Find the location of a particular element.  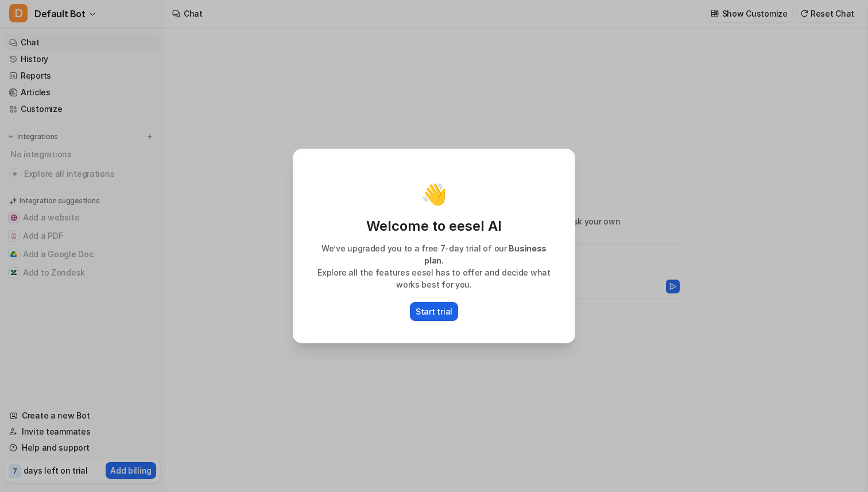

p: We’ve upgraded you to a free 7-day trial of our is located at coordinates (434, 255).